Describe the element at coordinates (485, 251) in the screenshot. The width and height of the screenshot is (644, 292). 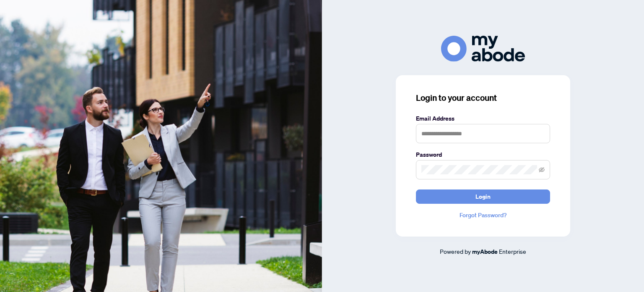
I see `a: myAbode` at that location.